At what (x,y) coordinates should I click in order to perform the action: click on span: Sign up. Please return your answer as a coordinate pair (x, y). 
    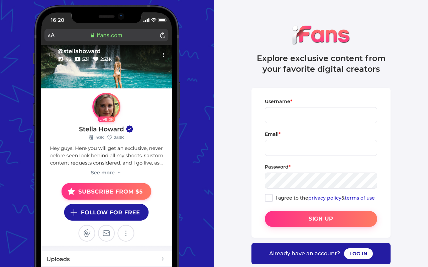
    Looking at the image, I should click on (320, 219).